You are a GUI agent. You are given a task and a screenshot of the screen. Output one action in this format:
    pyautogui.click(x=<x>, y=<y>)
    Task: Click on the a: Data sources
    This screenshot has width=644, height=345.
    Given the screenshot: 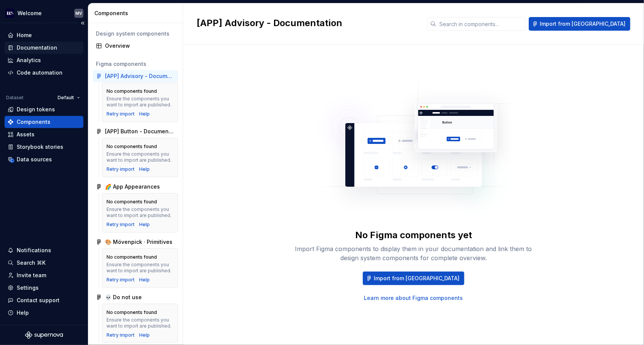 What is the action you would take?
    pyautogui.click(x=44, y=160)
    